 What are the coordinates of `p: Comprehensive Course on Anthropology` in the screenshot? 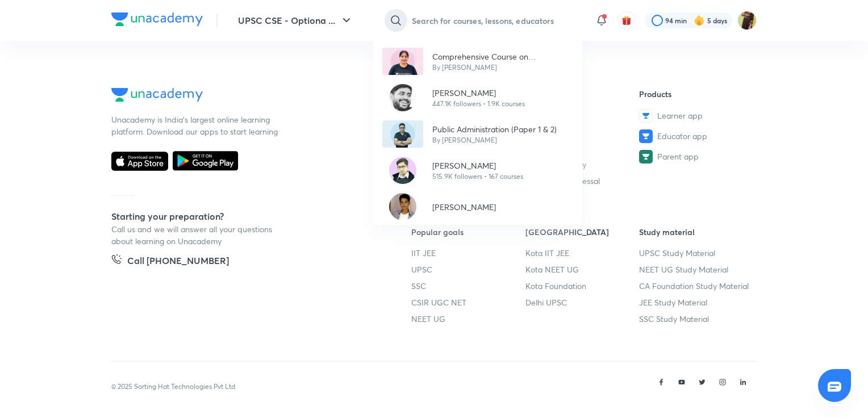 It's located at (502, 56).